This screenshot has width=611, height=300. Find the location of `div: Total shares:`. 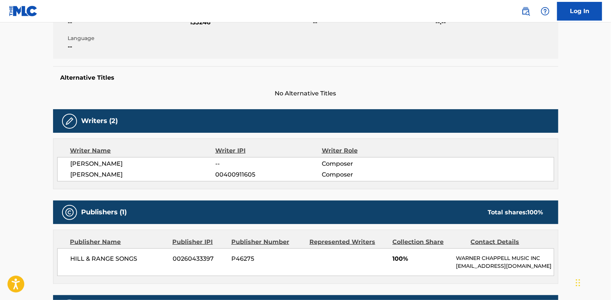

div: Total shares: is located at coordinates (515, 212).